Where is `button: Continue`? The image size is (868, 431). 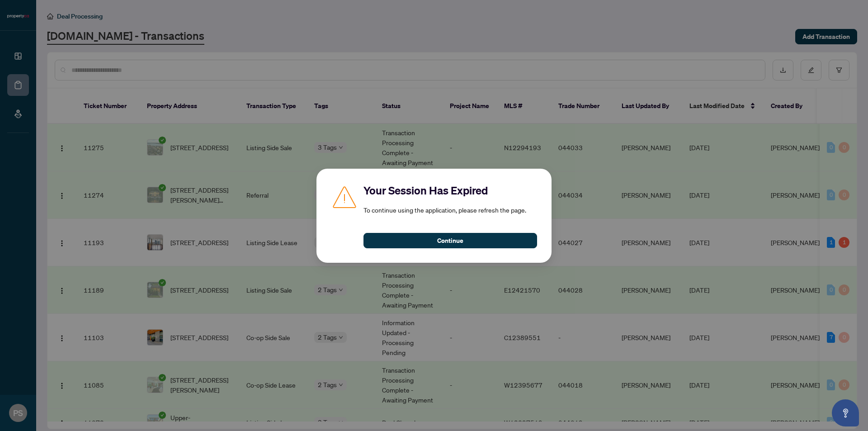 button: Continue is located at coordinates (450, 240).